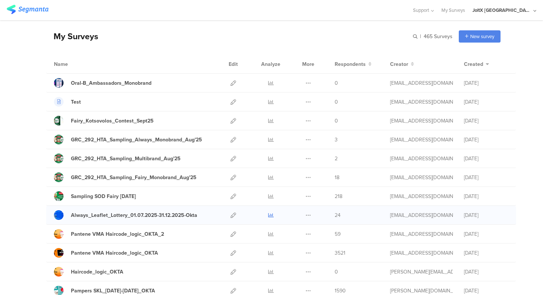  I want to click on div: Pantene VMA Haircode_logic_OKTA_2, so click(118, 234).